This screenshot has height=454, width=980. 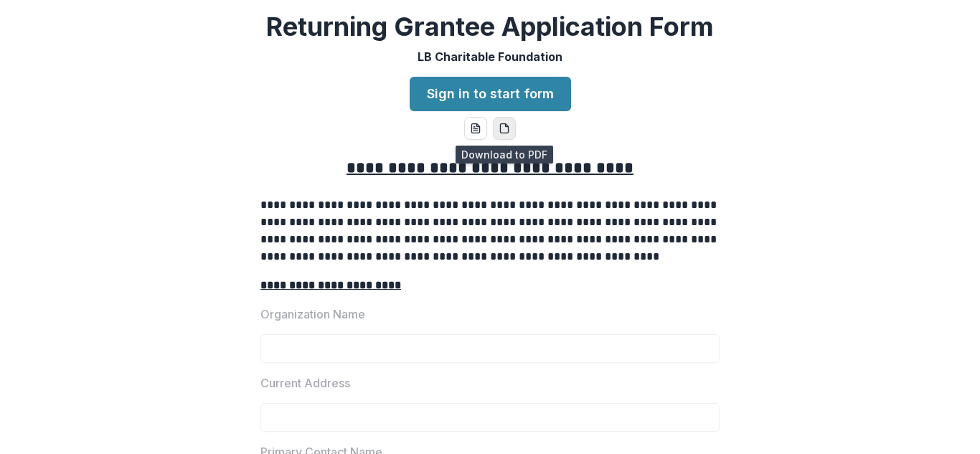 What do you see at coordinates (476, 128) in the screenshot?
I see `button: word-download` at bounding box center [476, 128].